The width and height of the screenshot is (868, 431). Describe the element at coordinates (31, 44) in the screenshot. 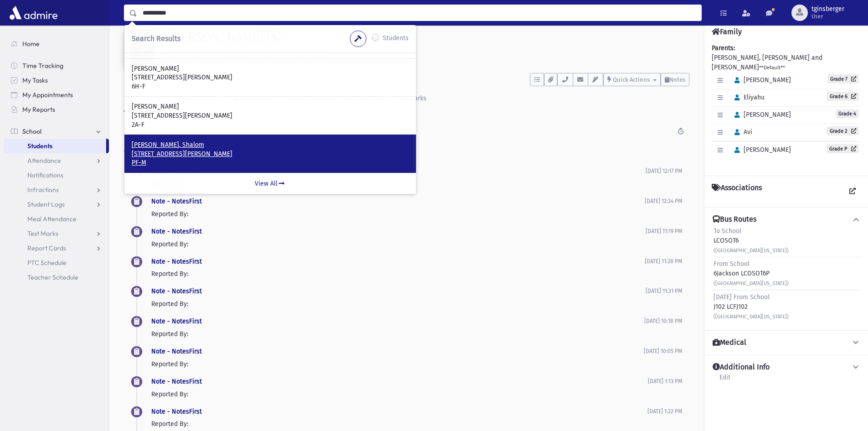

I see `span: Home` at that location.